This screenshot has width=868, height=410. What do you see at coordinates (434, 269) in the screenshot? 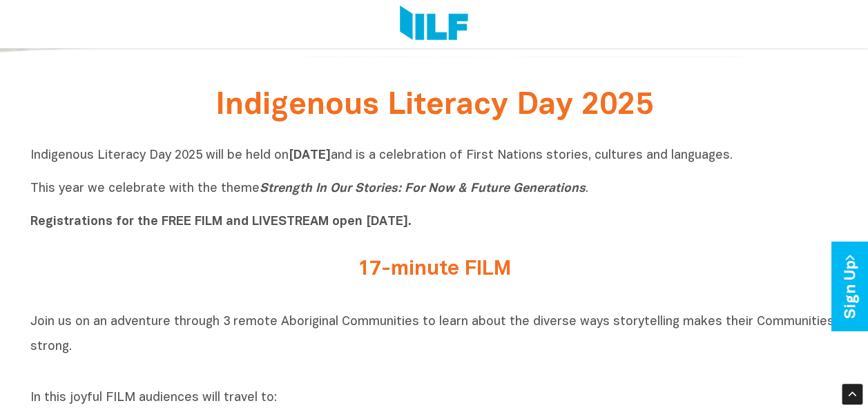
I see `h2: 17-minute FILM` at bounding box center [434, 269].